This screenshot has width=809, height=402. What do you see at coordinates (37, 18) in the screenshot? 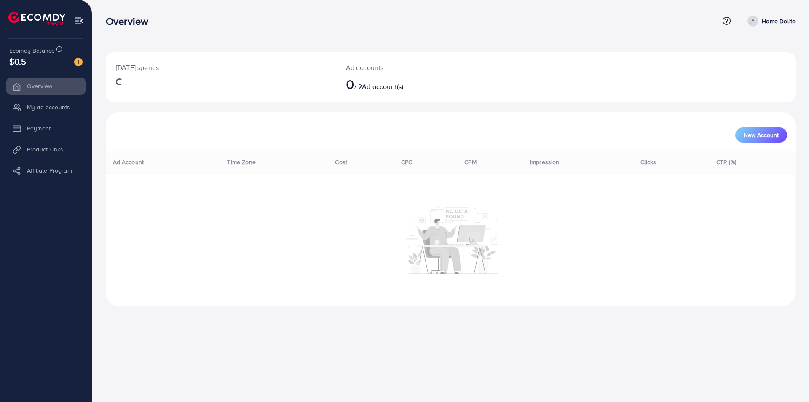
I see `a: logo` at bounding box center [37, 18].